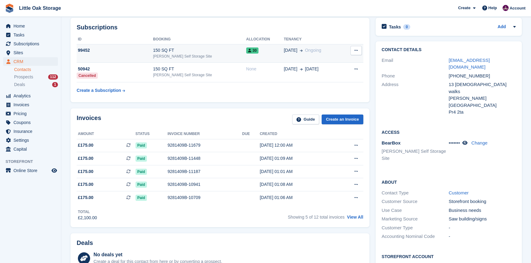  I want to click on div: 9281409B-10941, so click(205, 185).